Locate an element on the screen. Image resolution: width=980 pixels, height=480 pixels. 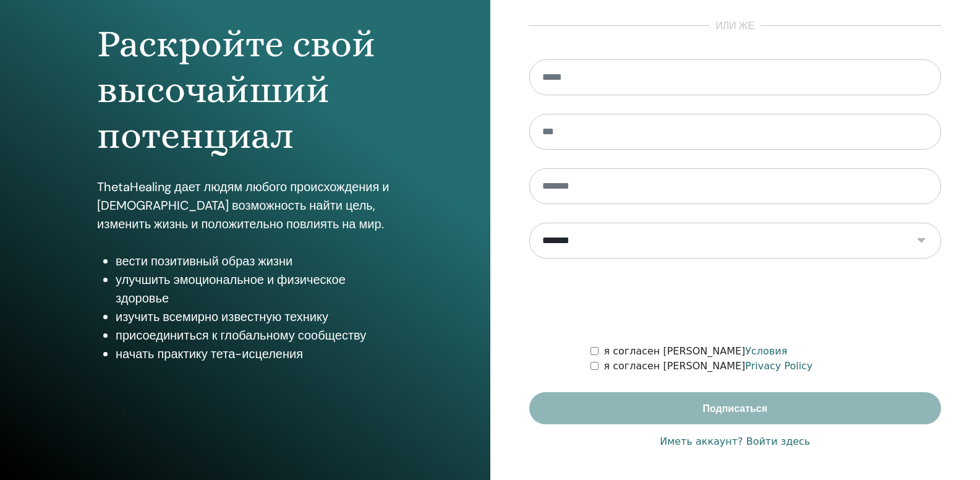
a: Условия is located at coordinates (766, 351).